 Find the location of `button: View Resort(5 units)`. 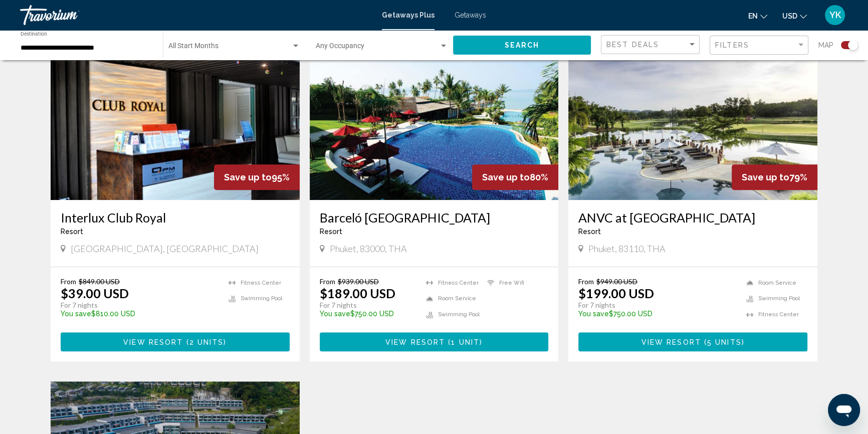

button: View Resort(5 units) is located at coordinates (692, 342).